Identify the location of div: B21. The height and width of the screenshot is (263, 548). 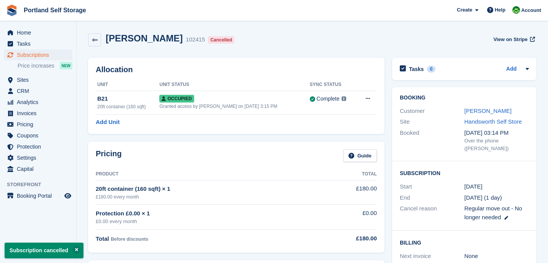
(128, 98).